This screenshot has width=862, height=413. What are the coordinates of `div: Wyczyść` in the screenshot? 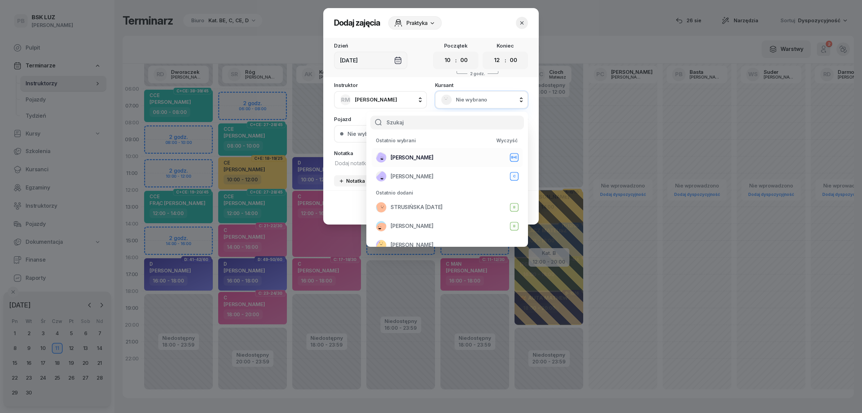 It's located at (507, 140).